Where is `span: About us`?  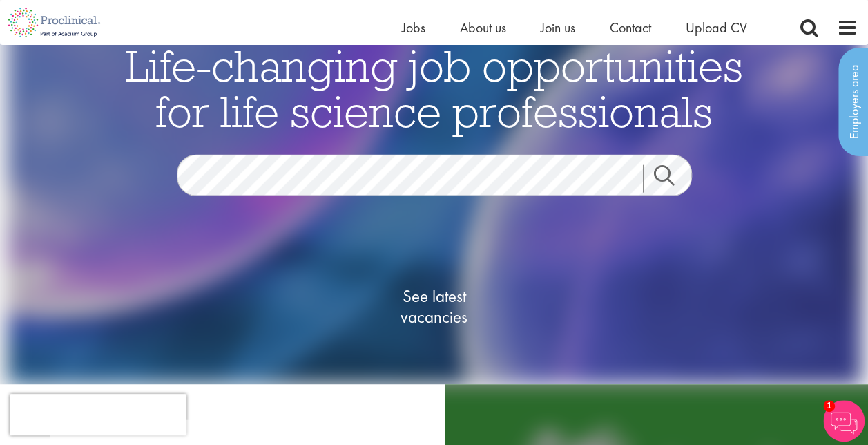 span: About us is located at coordinates (483, 28).